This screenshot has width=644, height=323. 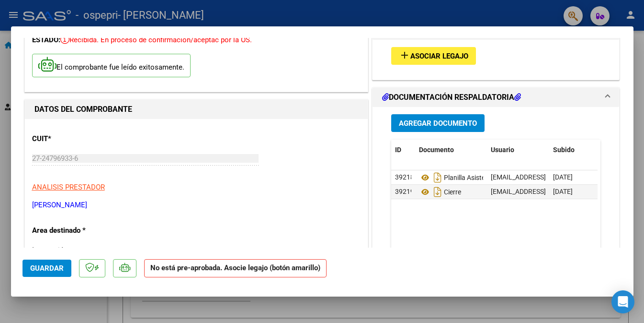 I want to click on strong: DATOS DEL COMPROBANTE, so click(x=83, y=109).